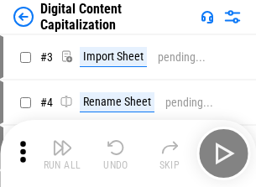  Describe the element at coordinates (117, 102) in the screenshot. I see `div: Rename Sheet` at that location.